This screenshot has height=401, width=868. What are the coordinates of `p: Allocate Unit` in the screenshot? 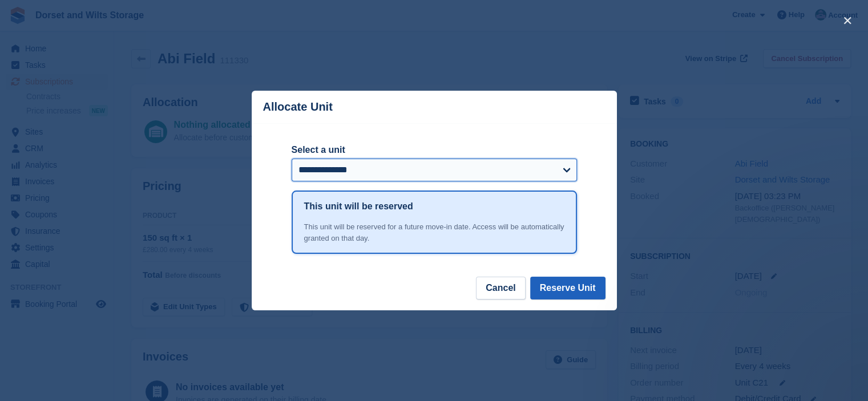 It's located at (298, 106).